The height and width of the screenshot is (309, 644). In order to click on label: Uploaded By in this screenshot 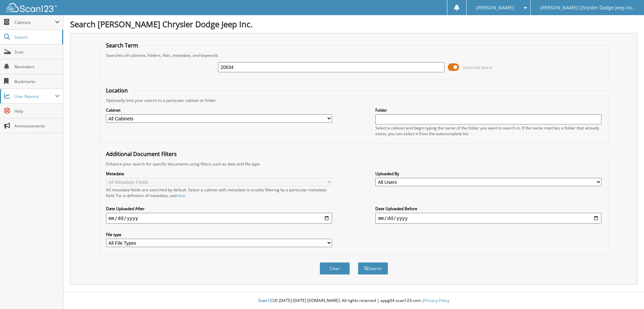, I will do `click(489, 174)`.